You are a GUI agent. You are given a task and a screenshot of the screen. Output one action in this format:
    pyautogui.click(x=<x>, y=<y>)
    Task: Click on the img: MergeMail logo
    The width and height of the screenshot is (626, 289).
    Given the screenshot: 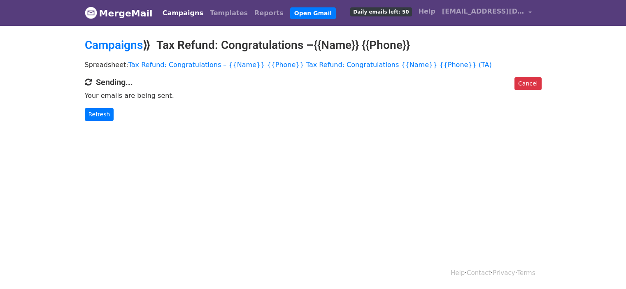 What is the action you would take?
    pyautogui.click(x=91, y=13)
    